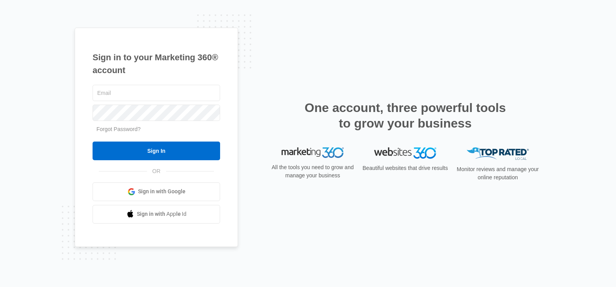 The height and width of the screenshot is (287, 616). What do you see at coordinates (156, 171) in the screenshot?
I see `span: OR` at bounding box center [156, 171].